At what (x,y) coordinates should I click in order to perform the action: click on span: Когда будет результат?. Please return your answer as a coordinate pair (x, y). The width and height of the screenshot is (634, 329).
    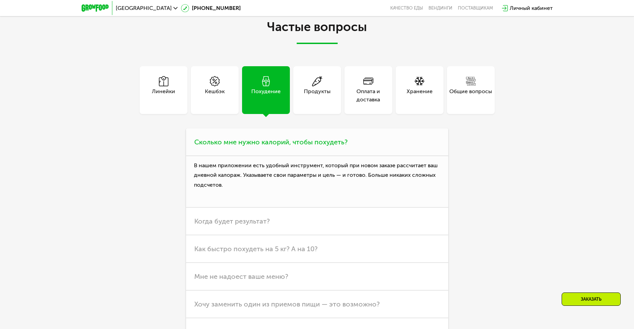
    Looking at the image, I should click on (232, 221).